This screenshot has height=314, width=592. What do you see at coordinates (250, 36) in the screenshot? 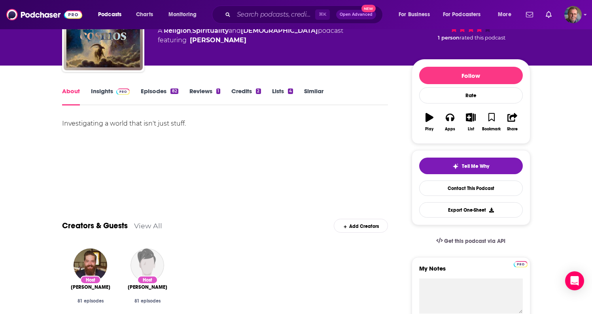
I see `div: A podcast` at bounding box center [250, 36].